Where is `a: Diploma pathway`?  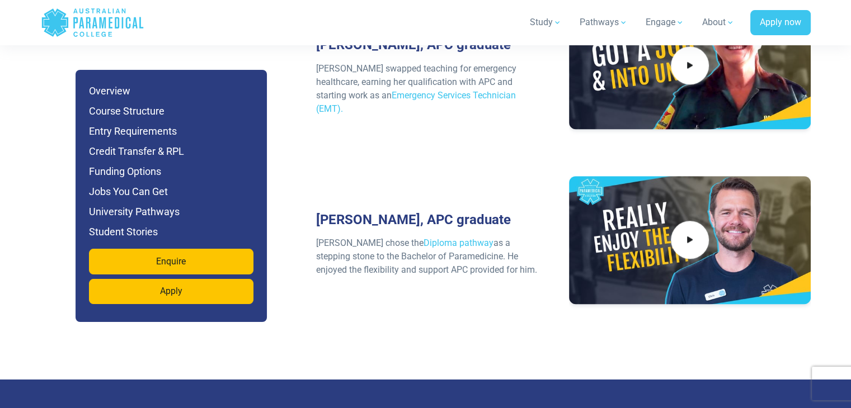
a: Diploma pathway is located at coordinates (458, 243).